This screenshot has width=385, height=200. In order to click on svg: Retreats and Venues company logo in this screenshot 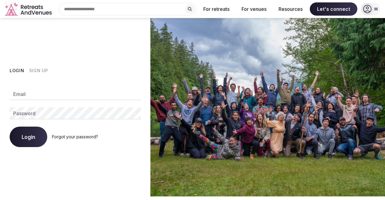, I will do `click(29, 9)`.